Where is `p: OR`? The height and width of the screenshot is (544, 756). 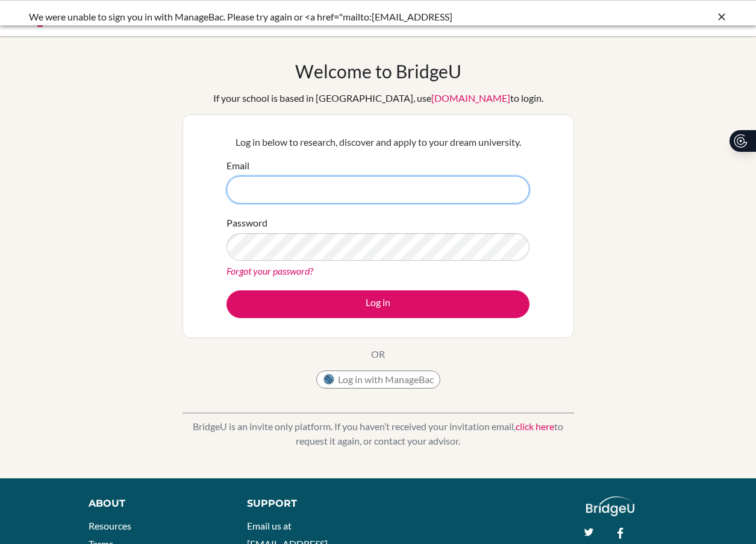
p: OR is located at coordinates (378, 354).